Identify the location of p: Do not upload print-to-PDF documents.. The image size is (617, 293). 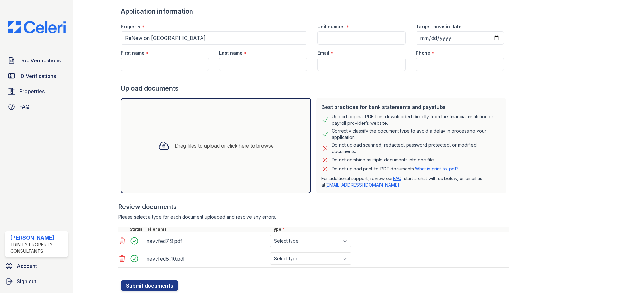
(395, 169).